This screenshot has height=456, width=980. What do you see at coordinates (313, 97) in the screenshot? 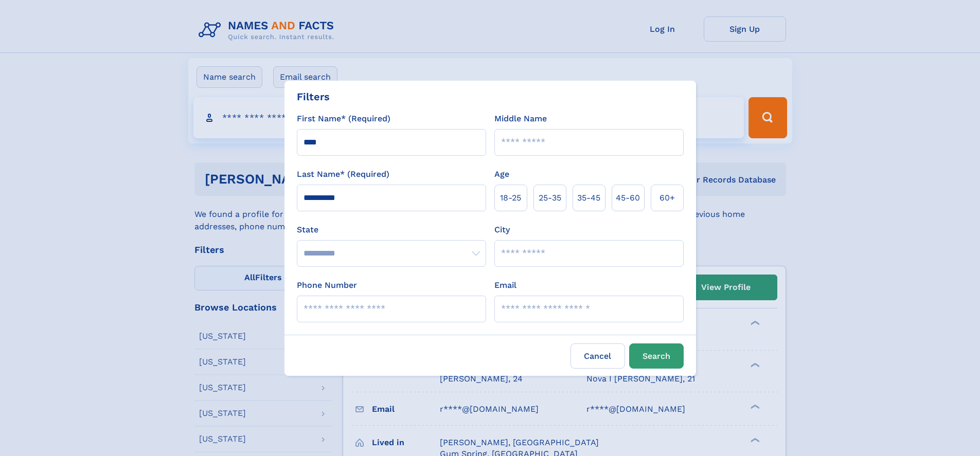
I see `div: Filters` at bounding box center [313, 97].